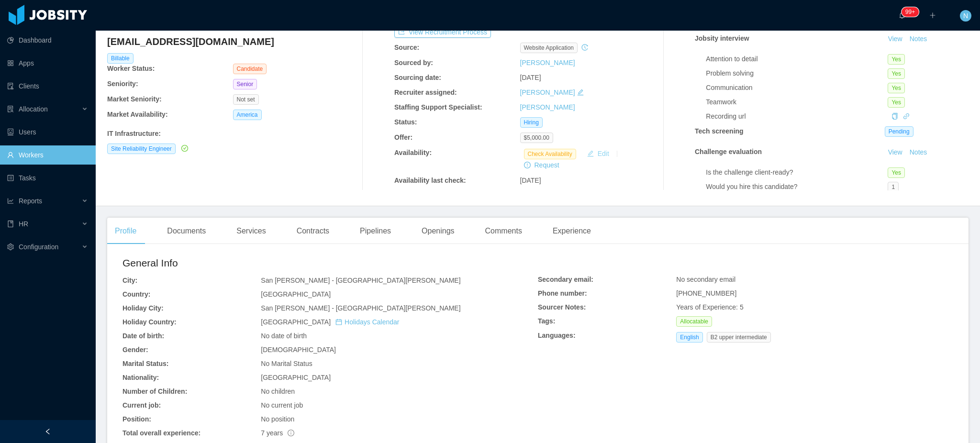  What do you see at coordinates (277, 392) in the screenshot?
I see `span: No children` at bounding box center [277, 392].